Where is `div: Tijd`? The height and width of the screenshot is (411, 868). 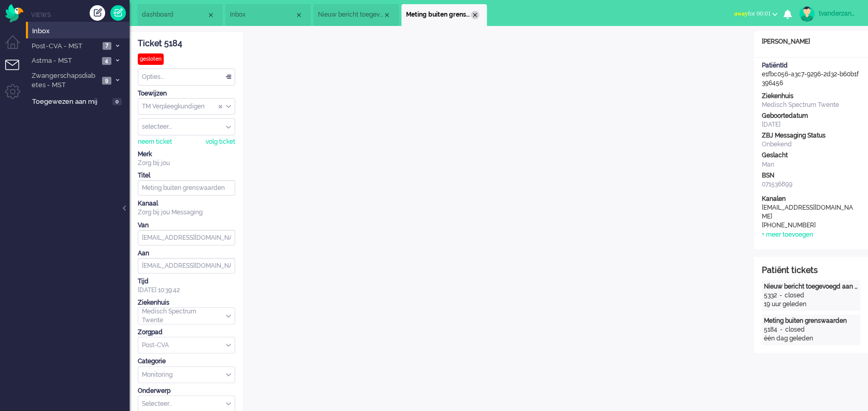
div: Tijd is located at coordinates (186, 281).